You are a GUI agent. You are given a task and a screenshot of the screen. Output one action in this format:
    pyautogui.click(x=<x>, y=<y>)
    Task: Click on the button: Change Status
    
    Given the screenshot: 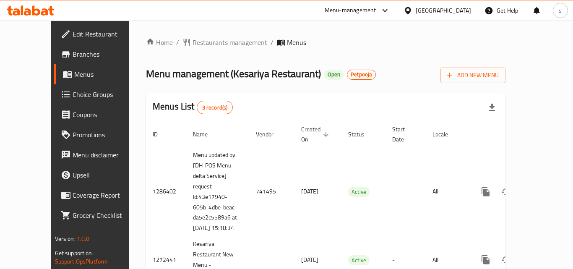 What is the action you would take?
    pyautogui.click(x=506, y=192)
    